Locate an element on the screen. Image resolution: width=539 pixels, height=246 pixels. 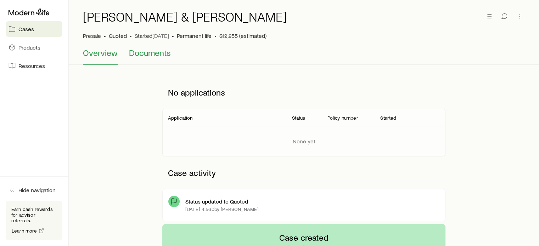
span: Resources is located at coordinates (32, 66).